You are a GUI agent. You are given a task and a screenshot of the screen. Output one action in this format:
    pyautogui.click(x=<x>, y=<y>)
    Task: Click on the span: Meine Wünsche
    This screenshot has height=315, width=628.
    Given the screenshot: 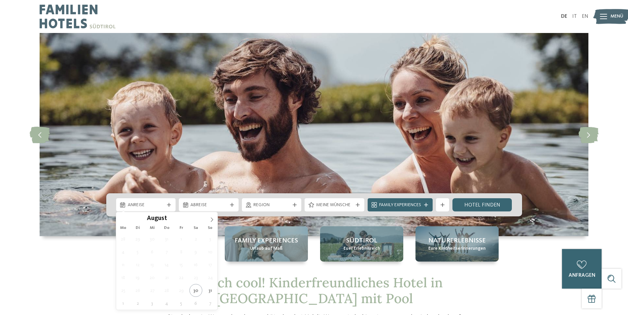 What is the action you would take?
    pyautogui.click(x=334, y=205)
    